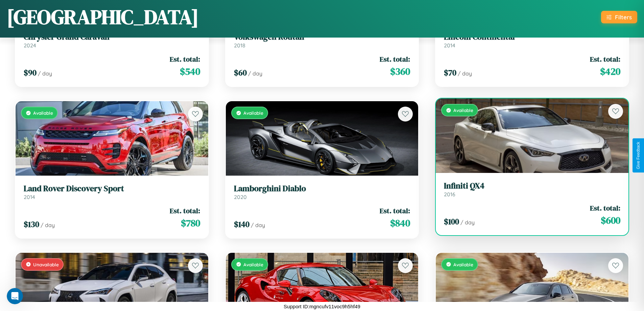 Image resolution: width=644 pixels, height=311 pixels. Describe the element at coordinates (242, 224) in the screenshot. I see `span: $ 140` at that location.